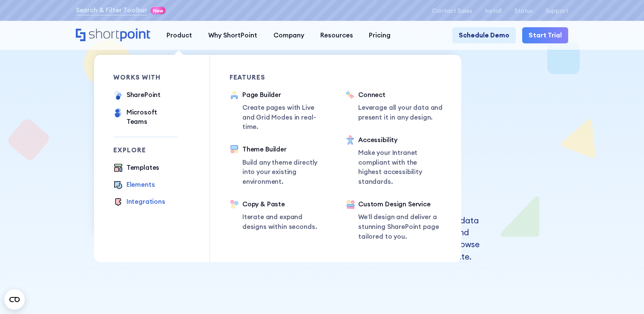 This screenshot has height=314, width=644. Describe the element at coordinates (284, 222) in the screenshot. I see `p: Iterate and expand designs within seconds.` at that location.